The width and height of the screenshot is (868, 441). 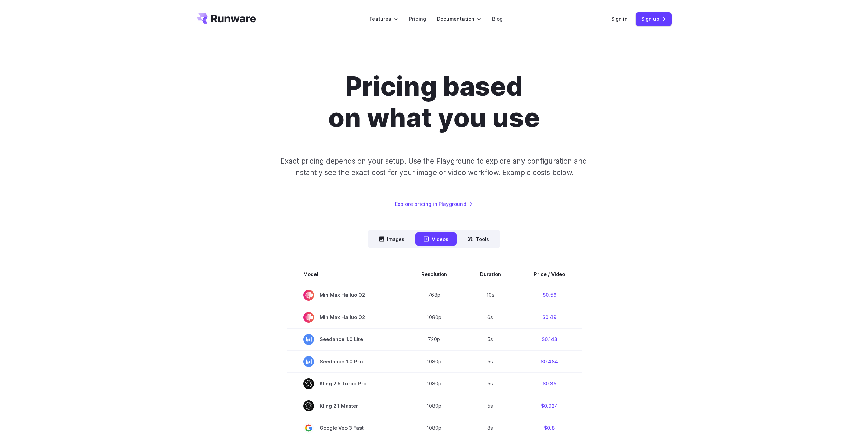 I want to click on button: Tools, so click(x=478, y=239).